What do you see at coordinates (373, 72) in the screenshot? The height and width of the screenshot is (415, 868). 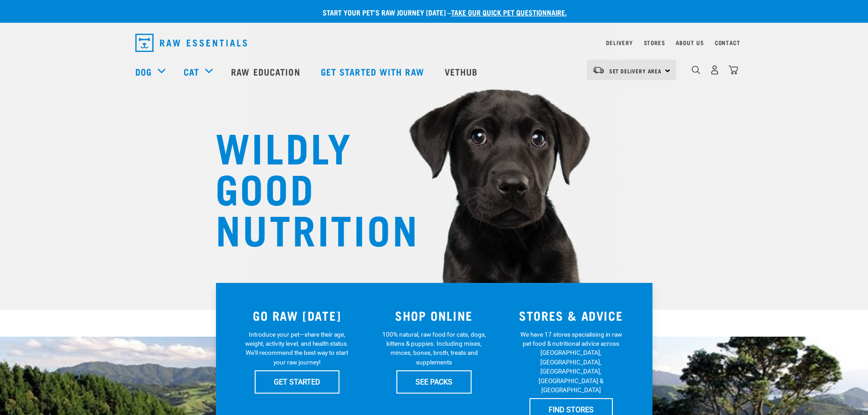 I see `a: Get started with Raw` at bounding box center [373, 72].